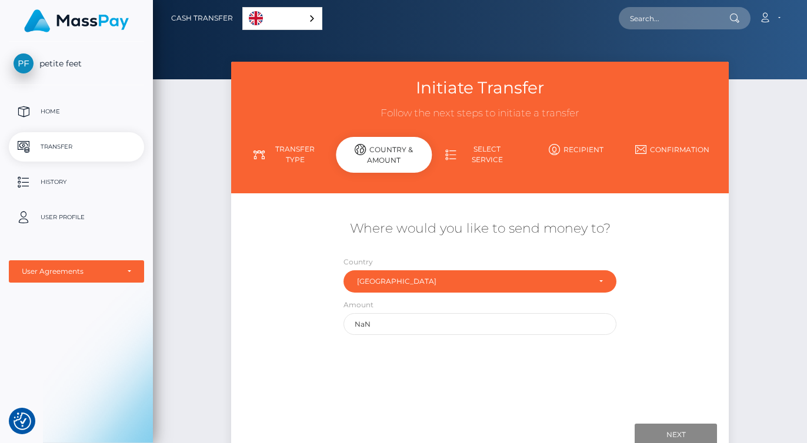 This screenshot has width=807, height=443. I want to click on span: petite feet, so click(76, 64).